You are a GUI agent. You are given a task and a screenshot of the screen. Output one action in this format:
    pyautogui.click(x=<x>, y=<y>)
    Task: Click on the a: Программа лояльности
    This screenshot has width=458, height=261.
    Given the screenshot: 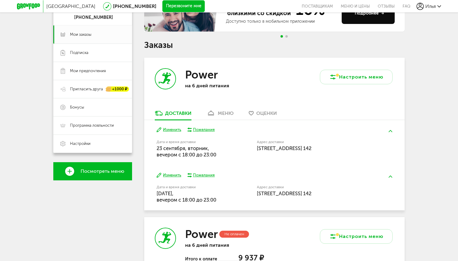 What is the action you would take?
    pyautogui.click(x=93, y=125)
    